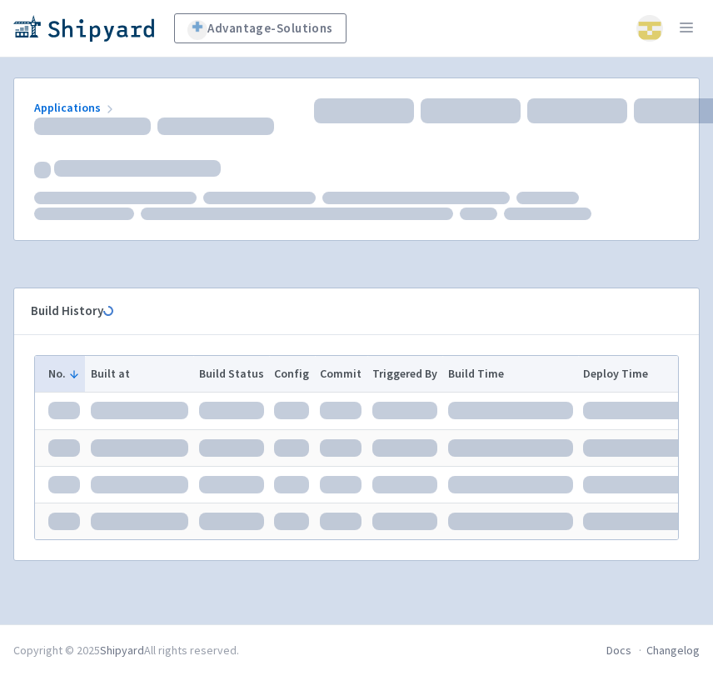  What do you see at coordinates (405, 374) in the screenshot?
I see `th: Triggered By` at bounding box center [405, 374].